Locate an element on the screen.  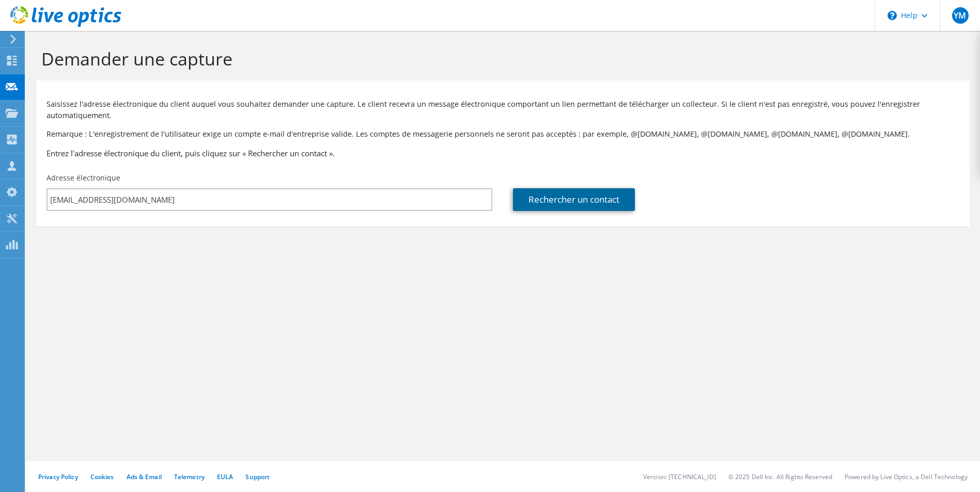
li: Powered by Live Optics, a Dell Technology is located at coordinates (906, 477).